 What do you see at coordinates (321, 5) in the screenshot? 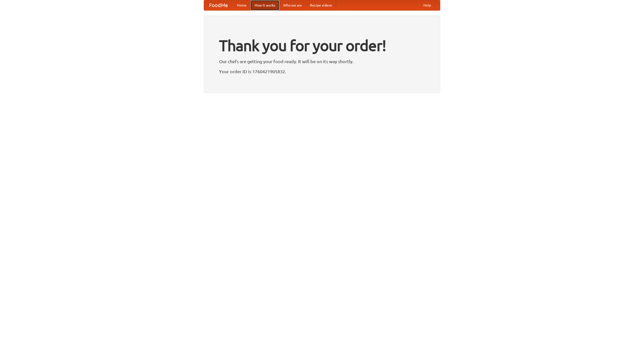
I see `a: Recipe videos` at bounding box center [321, 5].